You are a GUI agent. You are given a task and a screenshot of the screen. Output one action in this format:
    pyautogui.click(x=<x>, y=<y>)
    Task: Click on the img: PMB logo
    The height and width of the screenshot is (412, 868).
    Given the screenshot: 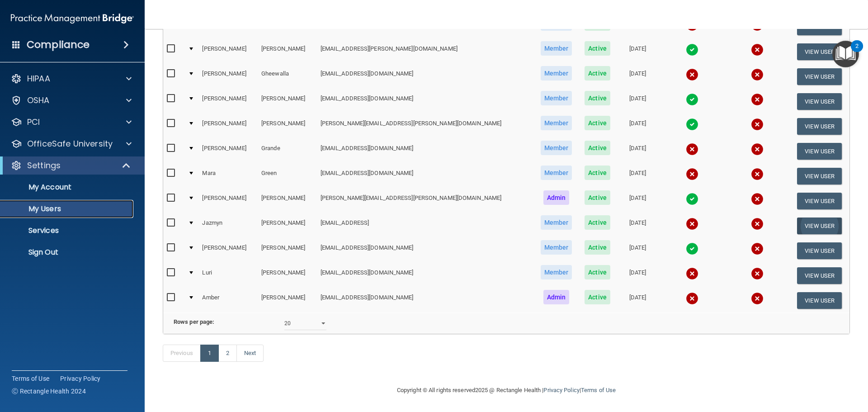 What is the action you would take?
    pyautogui.click(x=72, y=19)
    